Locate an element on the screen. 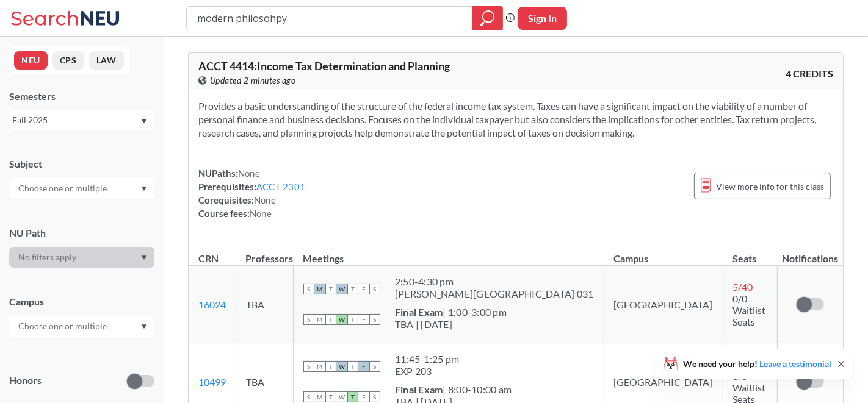 The width and height of the screenshot is (868, 403). td: TBA is located at coordinates (265, 304).